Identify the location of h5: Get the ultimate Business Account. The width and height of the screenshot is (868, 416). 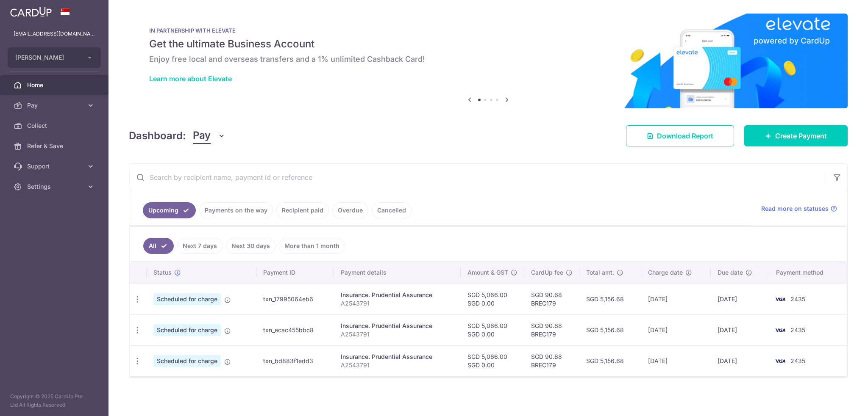
(488, 44).